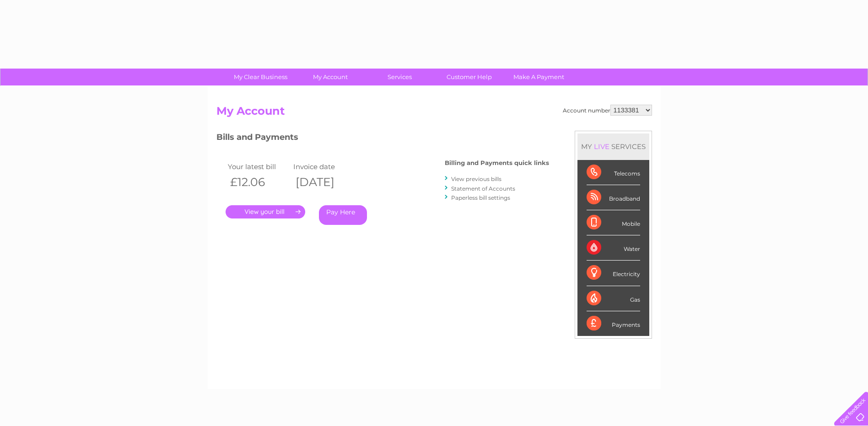 The height and width of the screenshot is (426, 868). I want to click on a: Paperless bill settings, so click(480, 197).